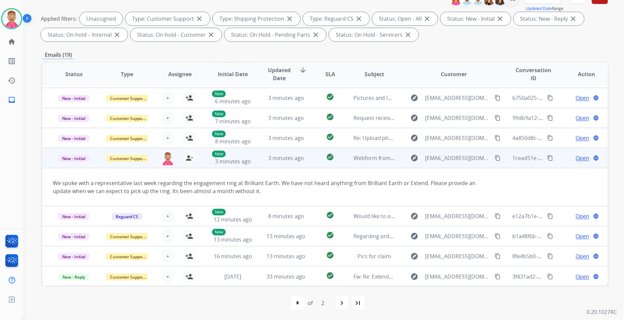 This screenshot has width=624, height=320. What do you see at coordinates (564, 277) in the screenshot?
I see `span: 3f431ad2-ba82-41e0-bd3c-f68db000dbe8` at bounding box center [564, 277].